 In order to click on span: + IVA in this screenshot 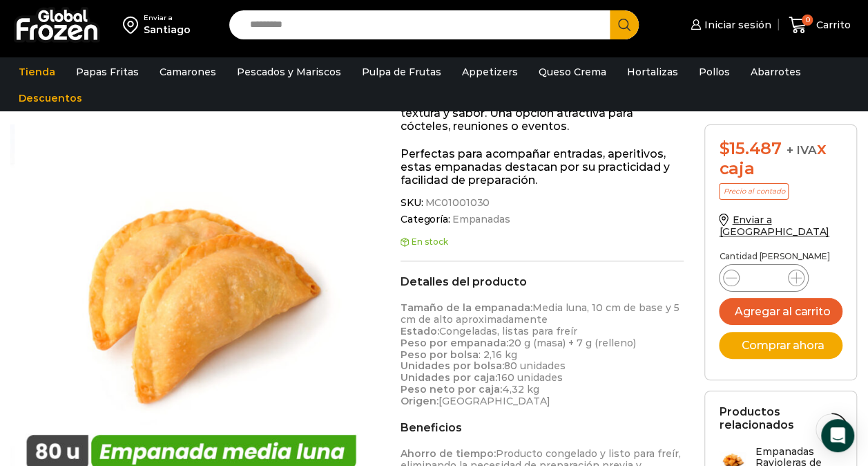, I will do `click(801, 150)`.